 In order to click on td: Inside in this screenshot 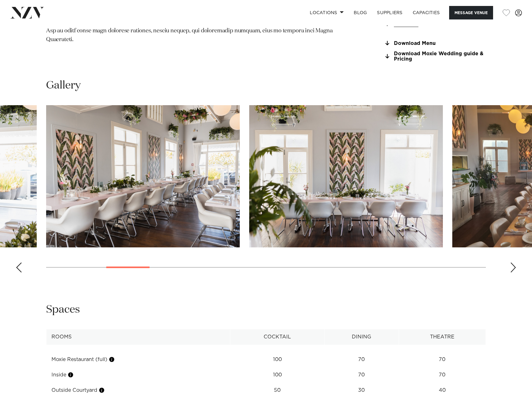, I will do `click(138, 374)`.